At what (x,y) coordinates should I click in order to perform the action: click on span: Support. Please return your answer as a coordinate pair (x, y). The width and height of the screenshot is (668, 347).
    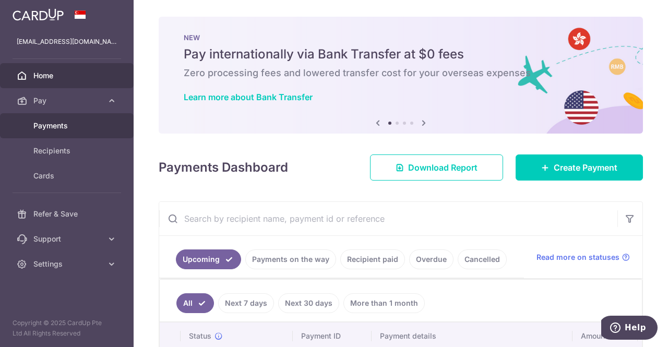
    Looking at the image, I should click on (68, 239).